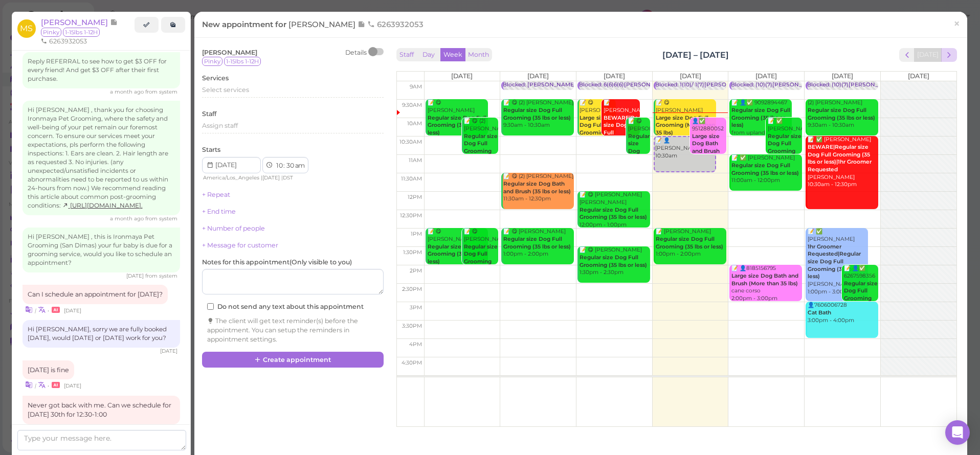 The height and width of the screenshot is (455, 980). Describe the element at coordinates (416, 87) in the screenshot. I see `span: 9am` at that location.